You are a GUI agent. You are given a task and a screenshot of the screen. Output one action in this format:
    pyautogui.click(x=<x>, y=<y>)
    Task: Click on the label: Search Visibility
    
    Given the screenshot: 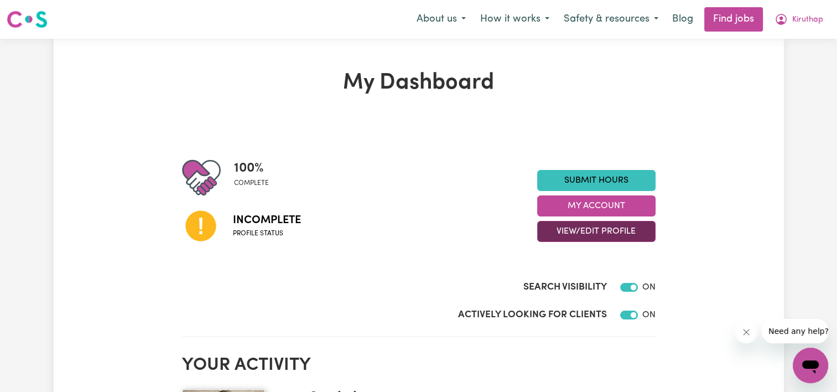 What is the action you would take?
    pyautogui.click(x=565, y=287)
    